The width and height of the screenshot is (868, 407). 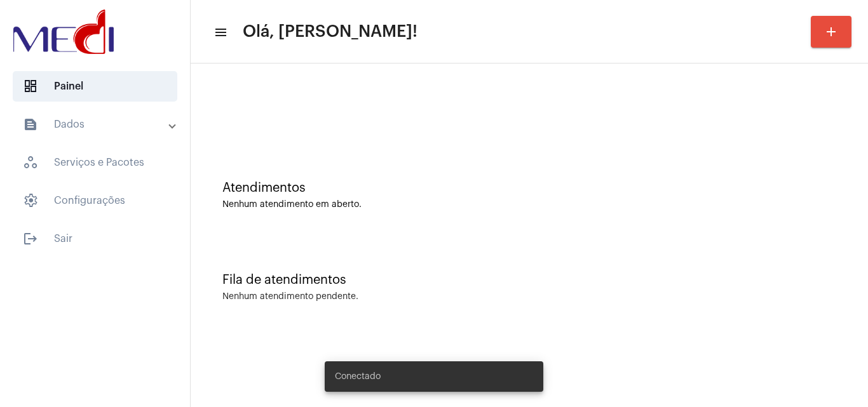 What do you see at coordinates (529, 188) in the screenshot?
I see `div: Atendimentos` at bounding box center [529, 188].